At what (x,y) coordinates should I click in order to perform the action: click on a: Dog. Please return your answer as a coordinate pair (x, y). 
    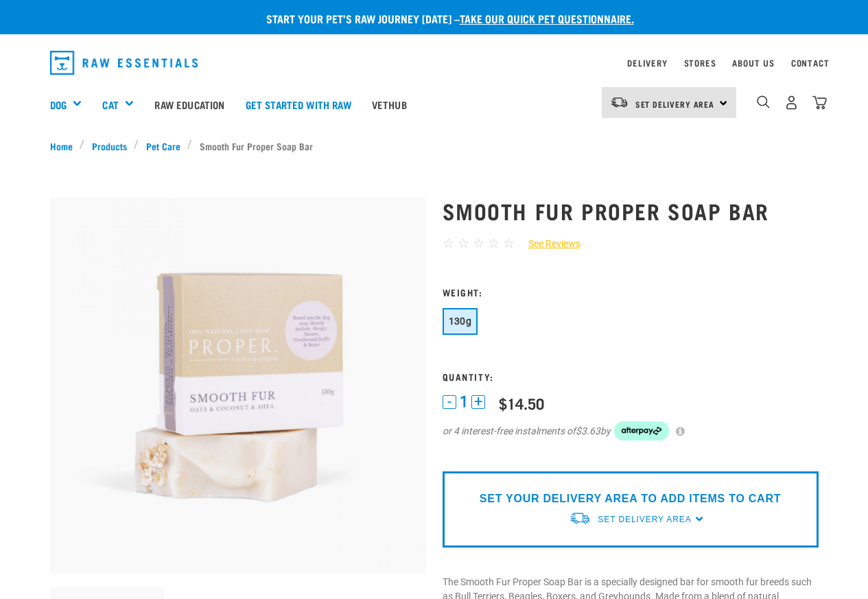
    Looking at the image, I should click on (58, 104).